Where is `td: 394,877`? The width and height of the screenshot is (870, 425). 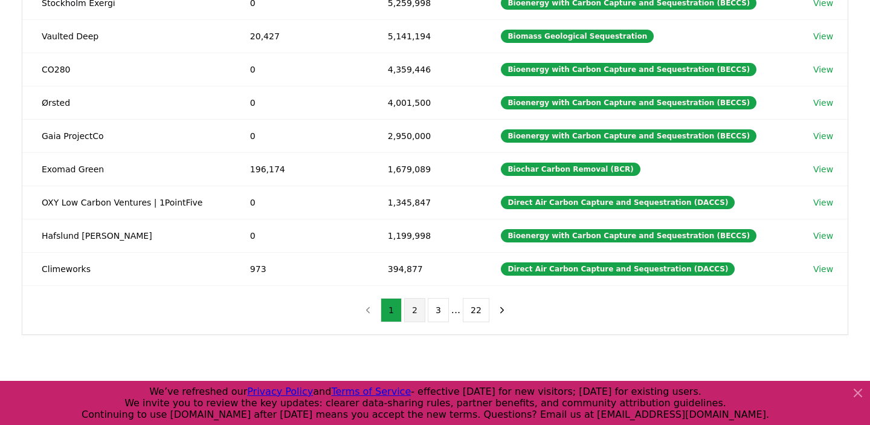 td: 394,877 is located at coordinates (425, 268).